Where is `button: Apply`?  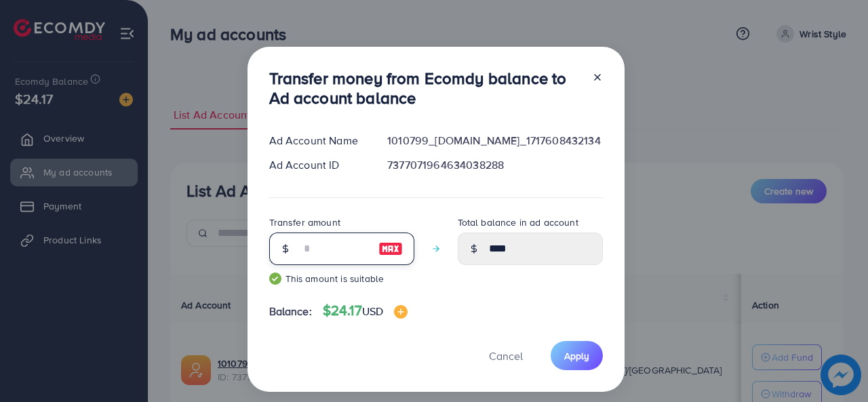
button: Apply is located at coordinates (577, 355).